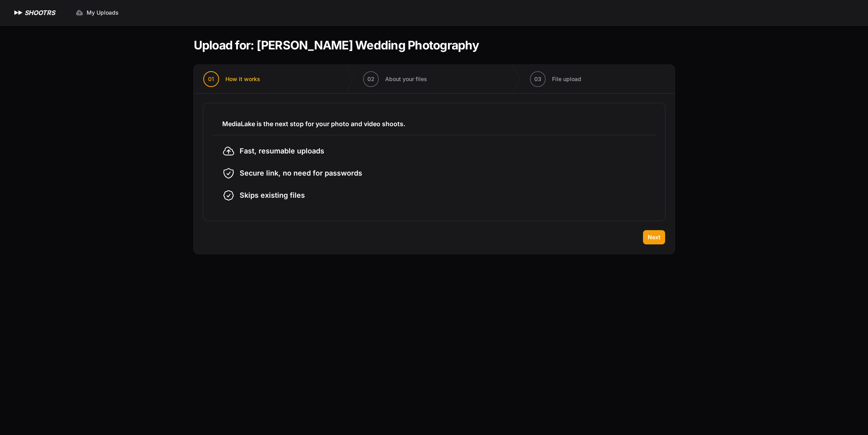 The image size is (868, 435). What do you see at coordinates (272, 196) in the screenshot?
I see `span: Skips existing files` at bounding box center [272, 196].